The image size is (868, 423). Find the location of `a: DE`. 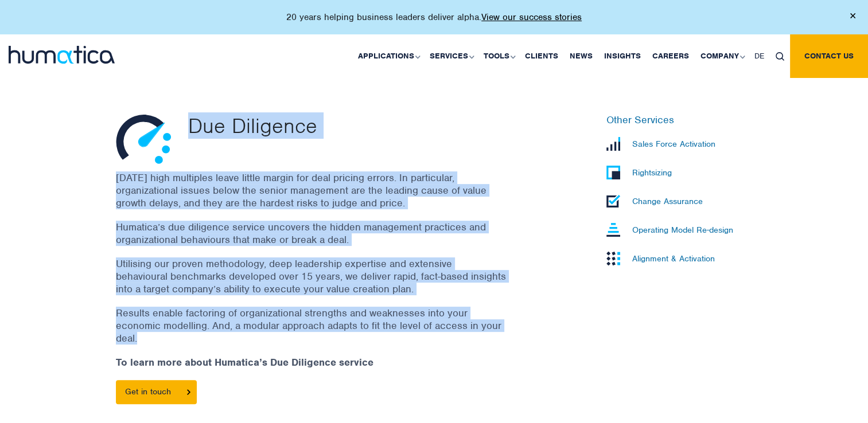

a: DE is located at coordinates (759, 56).